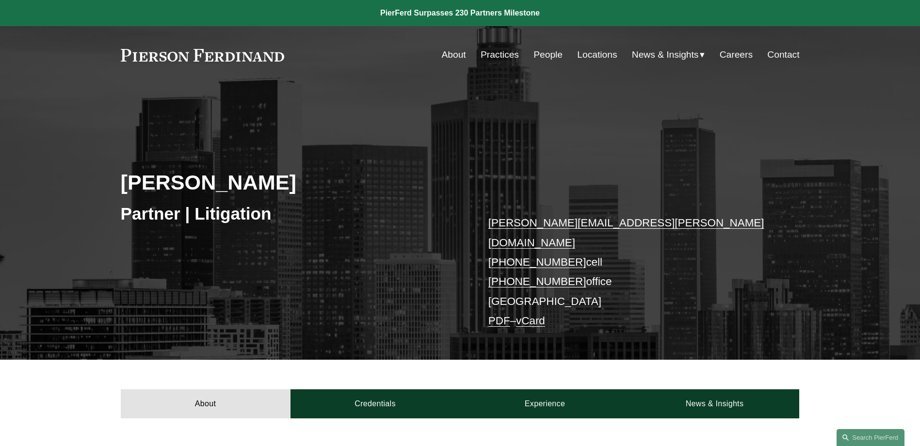  Describe the element at coordinates (597, 55) in the screenshot. I see `a: Locations` at that location.